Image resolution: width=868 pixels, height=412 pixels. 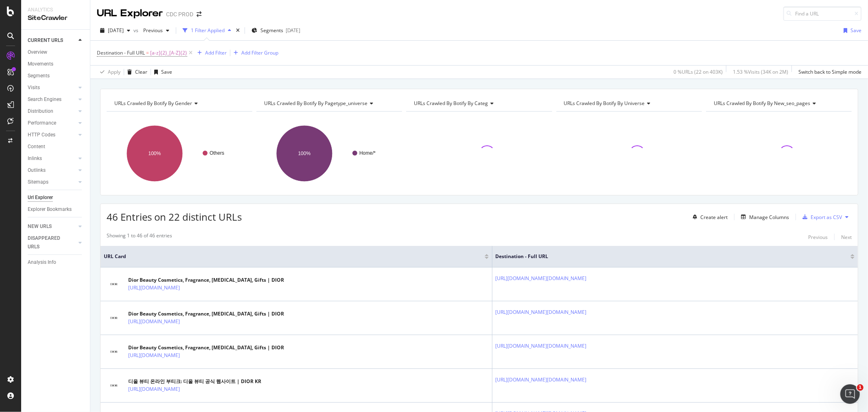 What do you see at coordinates (818, 237) in the screenshot?
I see `div: Previous` at bounding box center [818, 237].